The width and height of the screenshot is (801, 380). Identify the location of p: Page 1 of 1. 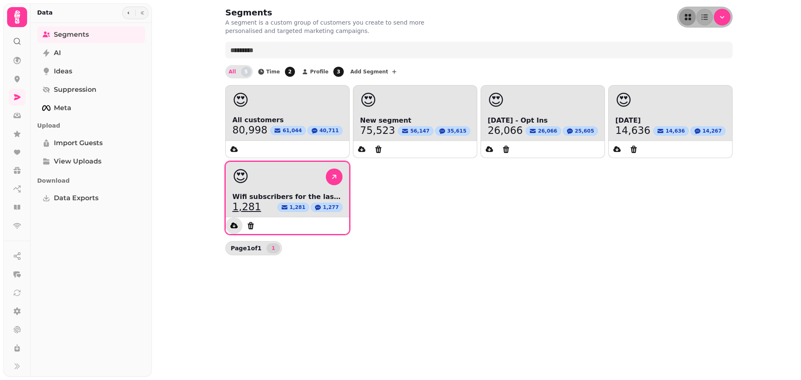
(246, 248).